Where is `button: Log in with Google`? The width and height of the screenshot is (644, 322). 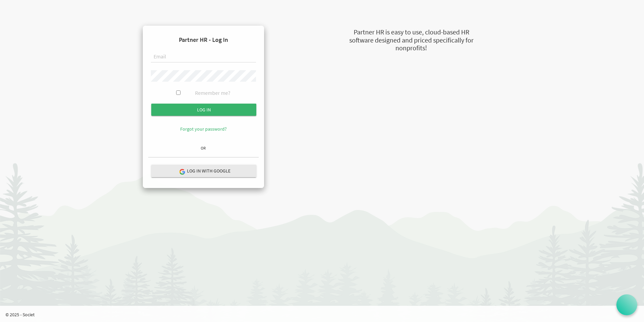
button: Log in with Google is located at coordinates (204, 171).